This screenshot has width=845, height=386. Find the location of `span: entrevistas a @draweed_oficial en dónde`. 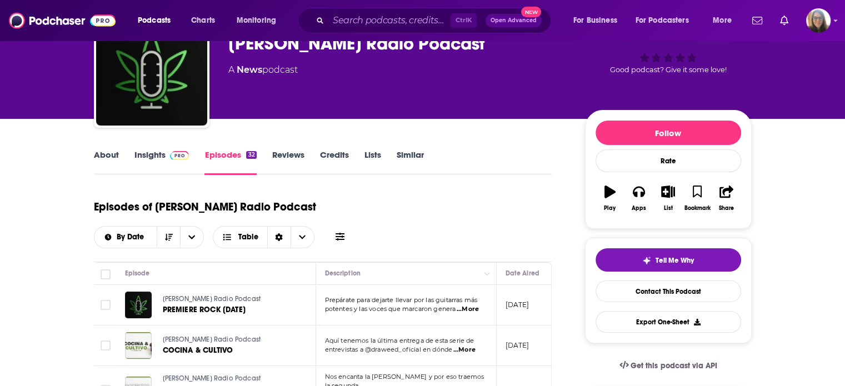

span: entrevistas a @draweed_oficial en dónde is located at coordinates (389, 349).